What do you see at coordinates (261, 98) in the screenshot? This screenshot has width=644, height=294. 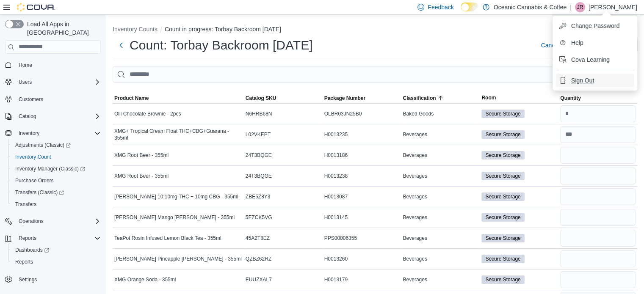 I see `span: Catalog SKU` at bounding box center [261, 98].